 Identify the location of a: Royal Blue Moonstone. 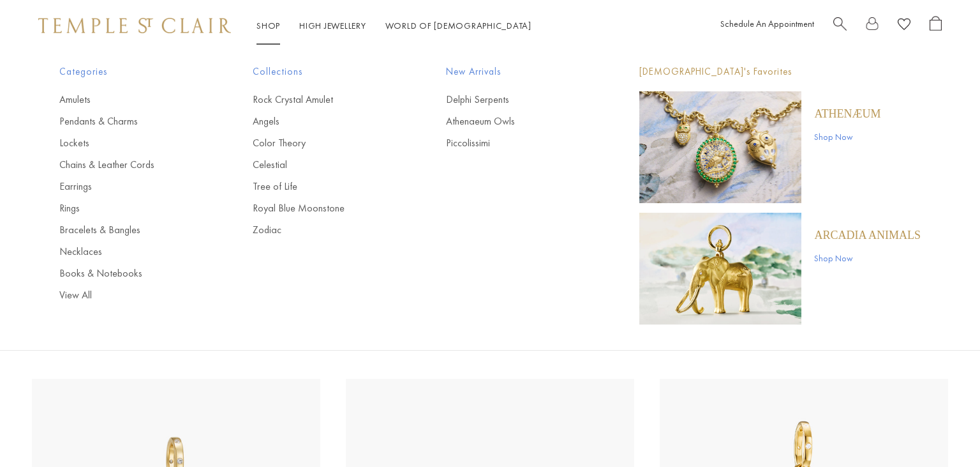
(323, 208).